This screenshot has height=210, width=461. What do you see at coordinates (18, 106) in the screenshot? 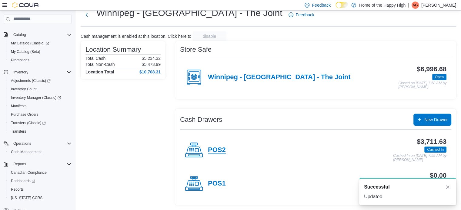
I see `span: Manifests` at bounding box center [18, 106].